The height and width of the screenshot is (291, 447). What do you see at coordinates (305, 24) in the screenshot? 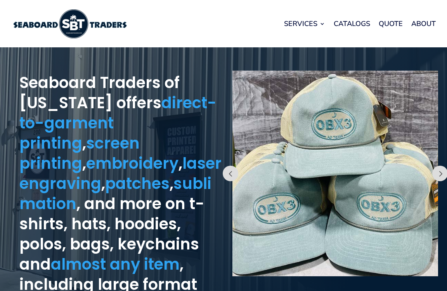
I see `a: Services` at bounding box center [305, 24].